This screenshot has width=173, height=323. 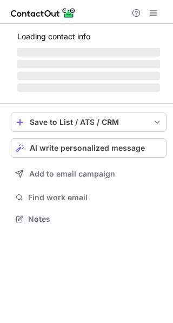 I want to click on img: ContactOut v5.3.10, so click(x=43, y=13).